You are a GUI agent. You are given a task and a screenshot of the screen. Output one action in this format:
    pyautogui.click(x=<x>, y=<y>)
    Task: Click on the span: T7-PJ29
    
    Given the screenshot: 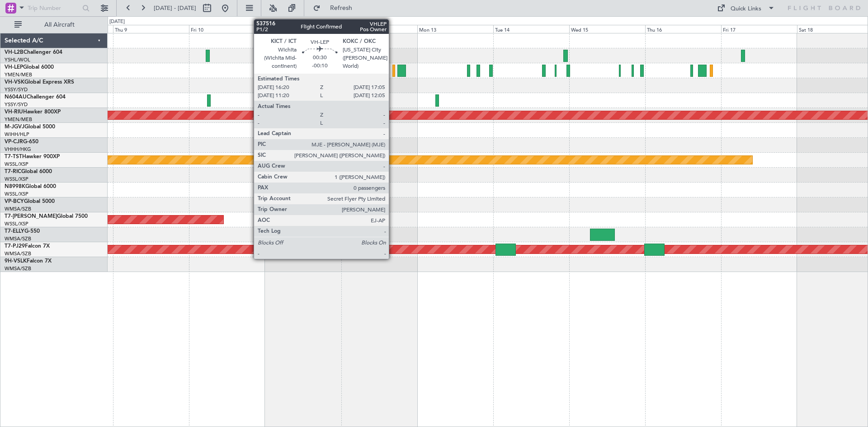 What is the action you would take?
    pyautogui.click(x=14, y=246)
    